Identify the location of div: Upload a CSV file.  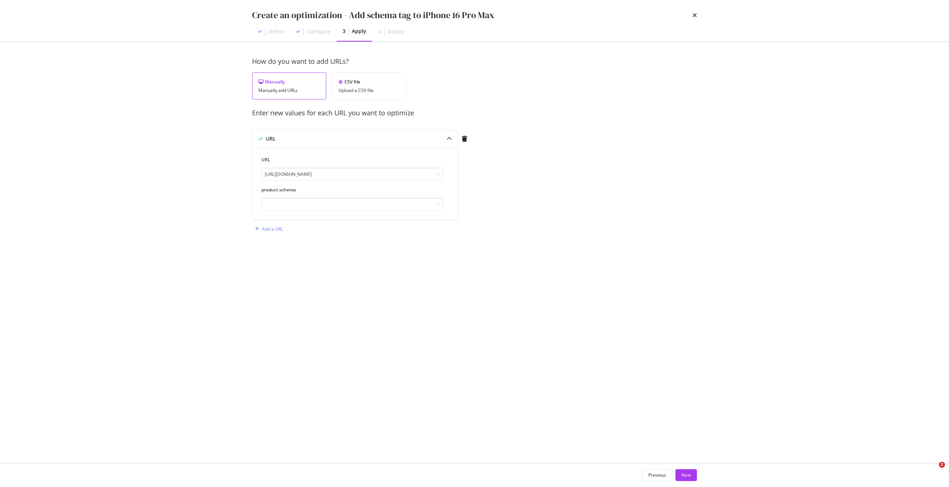
(369, 90).